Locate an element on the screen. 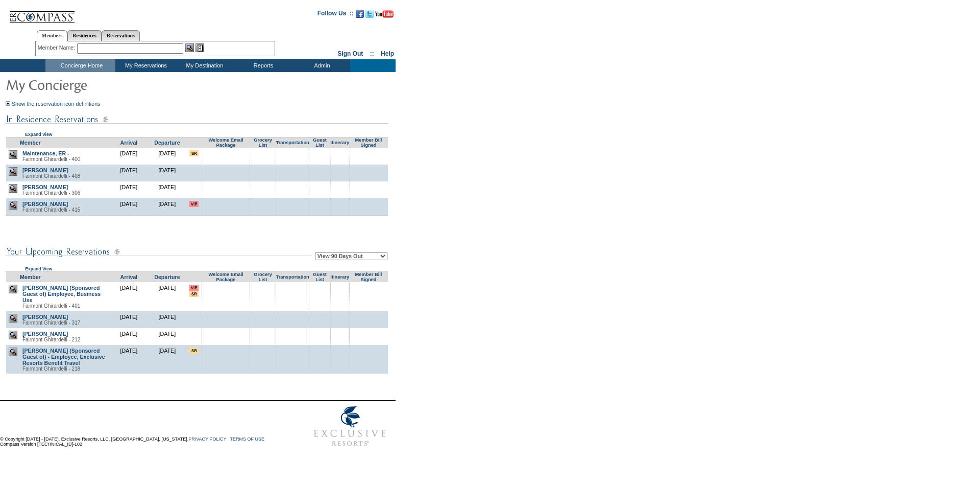 The height and width of the screenshot is (483, 980). a: Maintenance, ER - is located at coordinates (46, 153).